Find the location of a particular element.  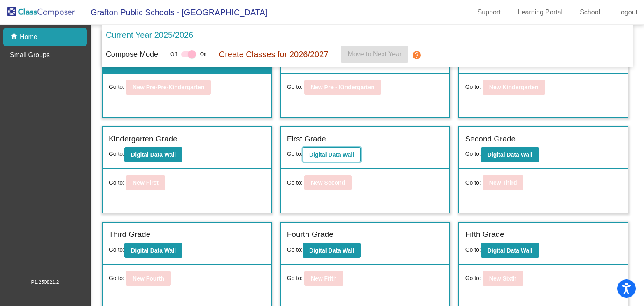

b: New First is located at coordinates (145, 182).